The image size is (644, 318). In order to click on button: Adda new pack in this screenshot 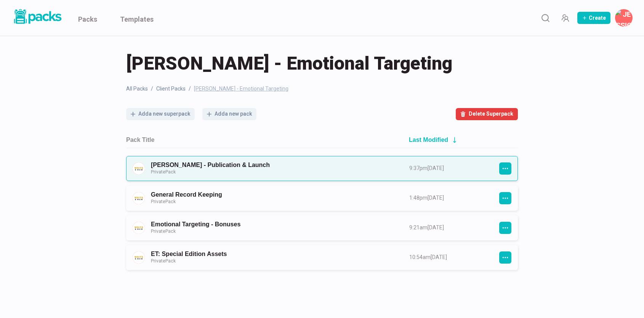, I will do `click(229, 114)`.